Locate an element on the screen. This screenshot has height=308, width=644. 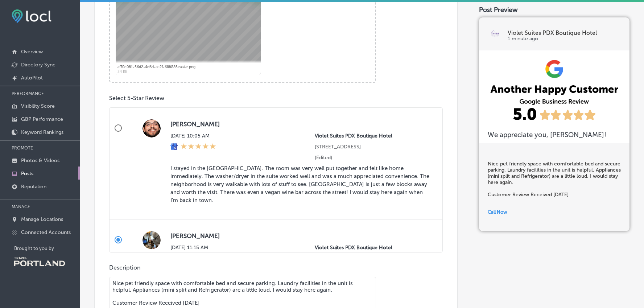
p: Overview is located at coordinates (32, 51).